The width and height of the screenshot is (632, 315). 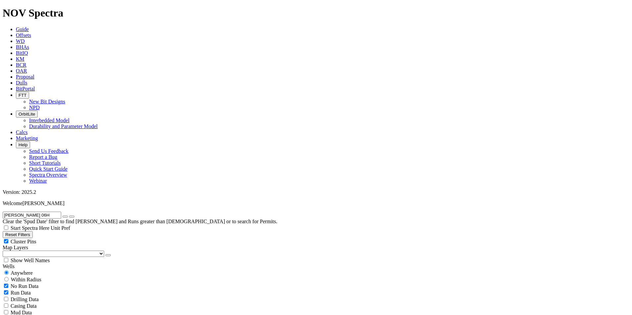 I want to click on button: Reset Filters, so click(x=18, y=235).